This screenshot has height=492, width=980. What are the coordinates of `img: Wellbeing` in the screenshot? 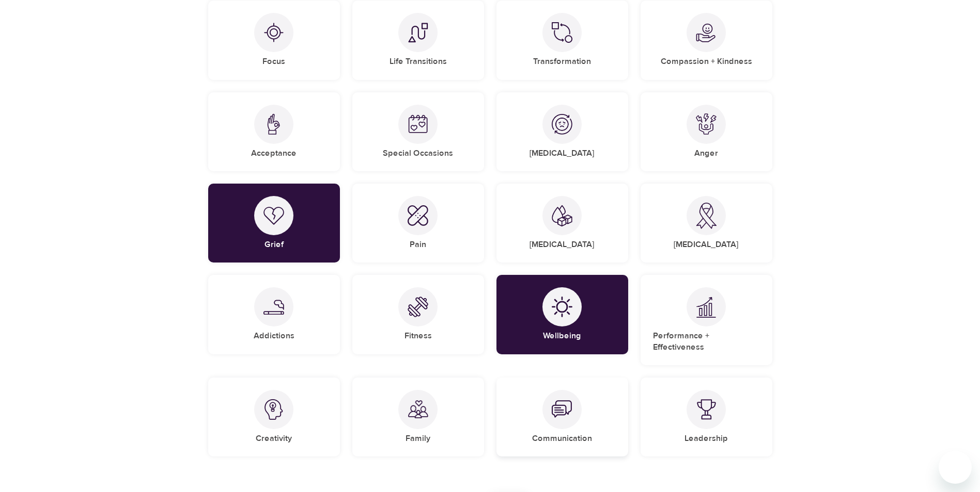 It's located at (562, 307).